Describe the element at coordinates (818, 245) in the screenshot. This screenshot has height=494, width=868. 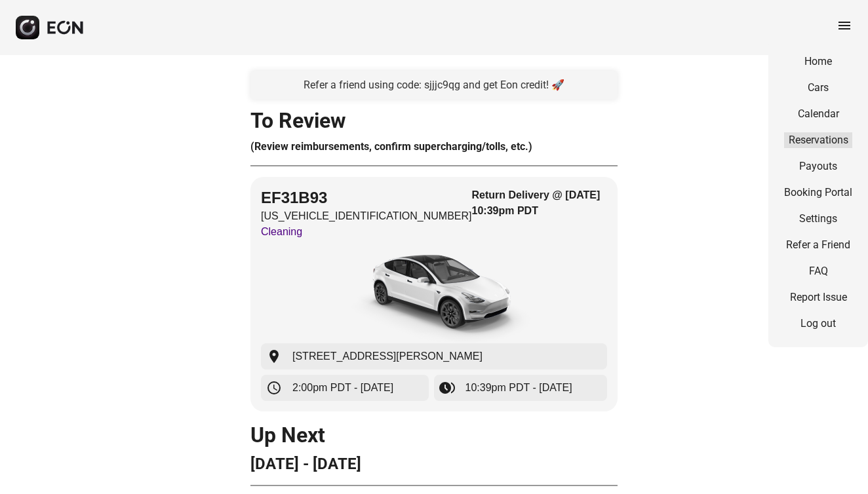
I see `a: Refer a Friend` at that location.